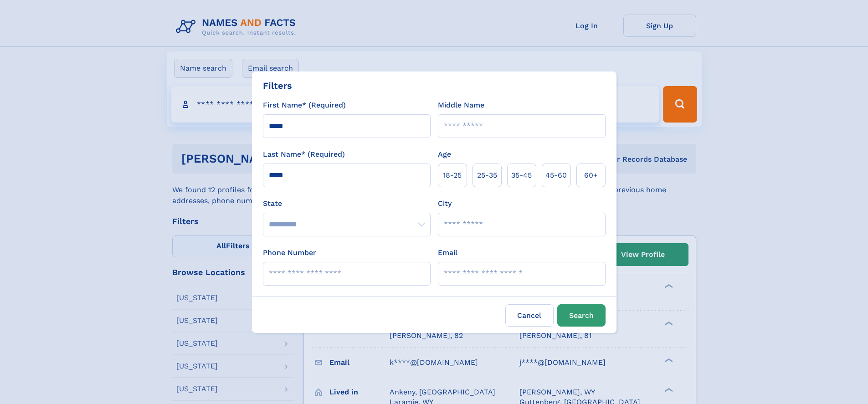  Describe the element at coordinates (304, 155) in the screenshot. I see `label: Last Name* (Required)` at that location.